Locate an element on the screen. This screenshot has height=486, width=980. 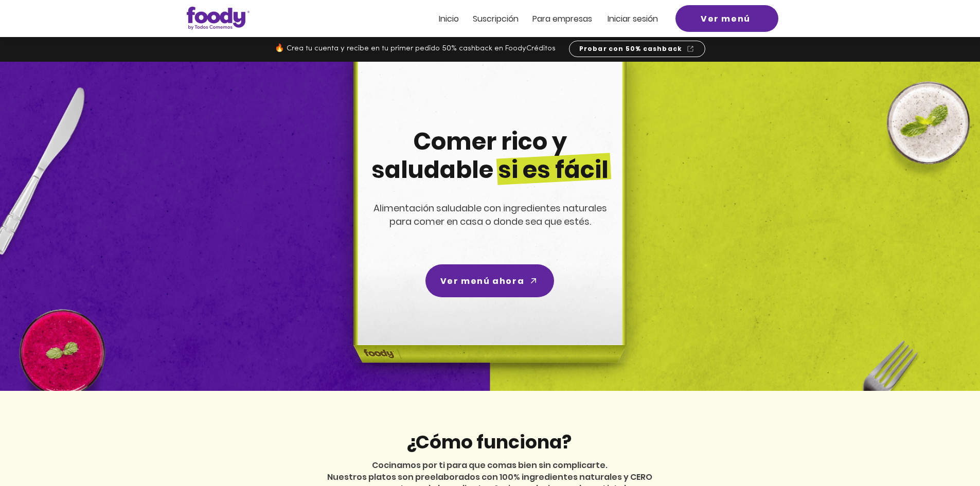
span: Ver menú ahora is located at coordinates (482, 281).